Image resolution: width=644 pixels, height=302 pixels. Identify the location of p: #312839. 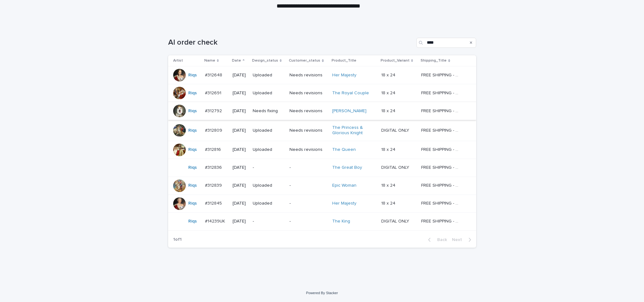
(214, 185).